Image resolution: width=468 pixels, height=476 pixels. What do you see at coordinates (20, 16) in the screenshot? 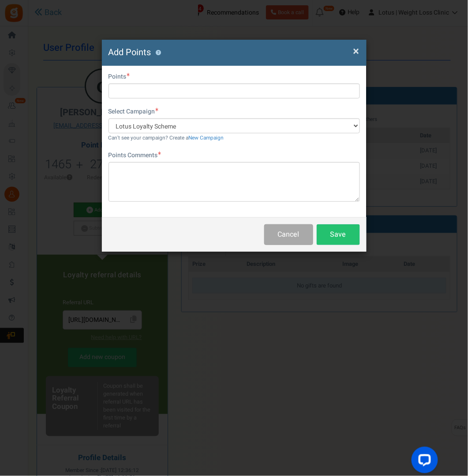
I see `button: Open LiveChat chat widget` at bounding box center [20, 16].